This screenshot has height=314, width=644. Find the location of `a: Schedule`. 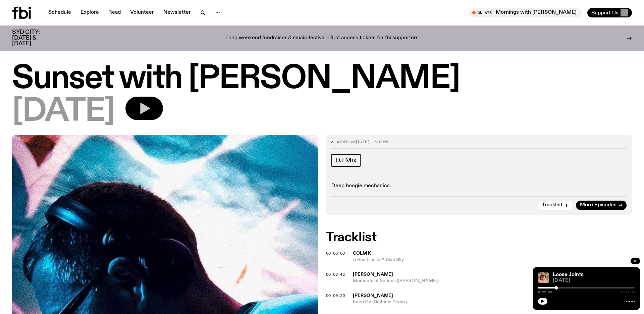

a: Schedule is located at coordinates (60, 13).